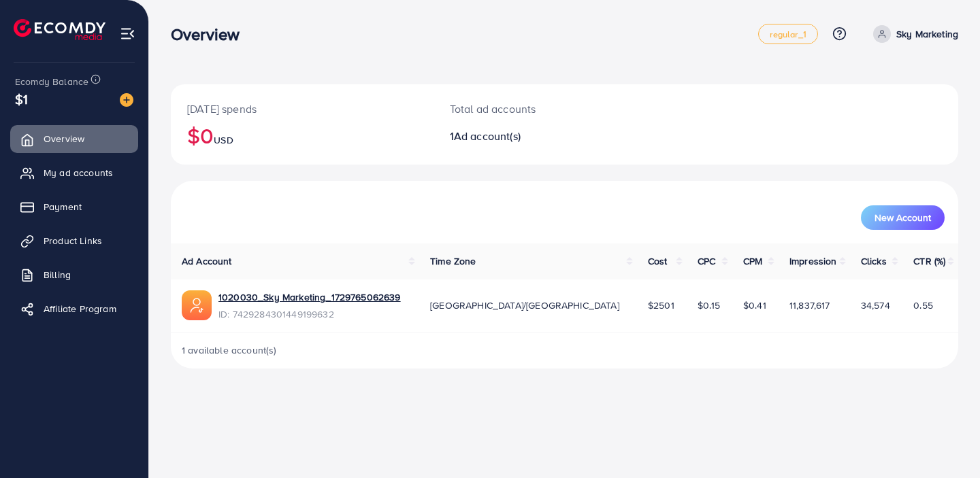  What do you see at coordinates (51, 82) in the screenshot?
I see `span: Ecomdy Balance` at bounding box center [51, 82].